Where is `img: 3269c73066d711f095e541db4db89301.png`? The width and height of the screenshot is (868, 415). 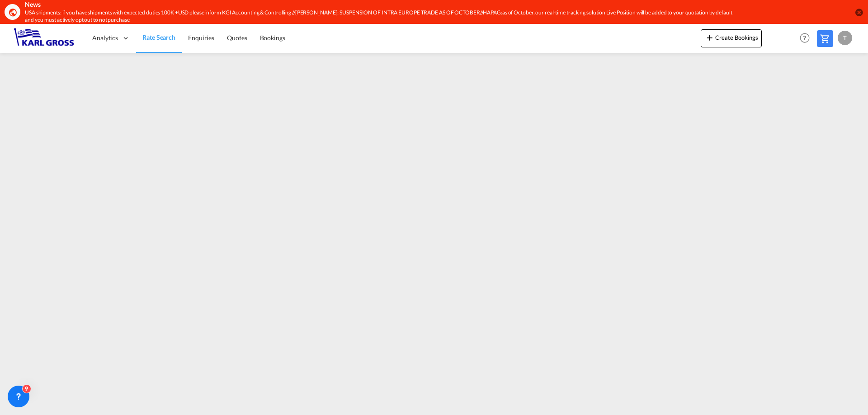 img: 3269c73066d711f095e541db4db89301.png is located at coordinates (44, 38).